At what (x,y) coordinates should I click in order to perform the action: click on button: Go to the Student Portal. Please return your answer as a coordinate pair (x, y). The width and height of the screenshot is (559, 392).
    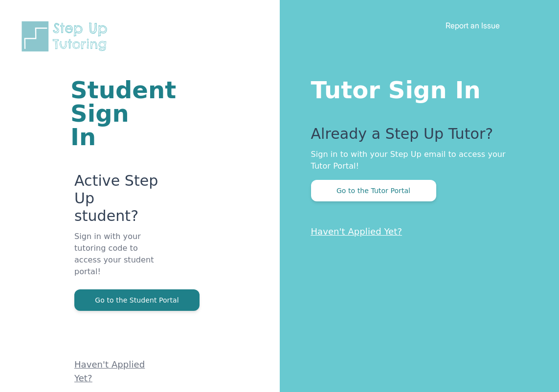
    Looking at the image, I should click on (137, 300).